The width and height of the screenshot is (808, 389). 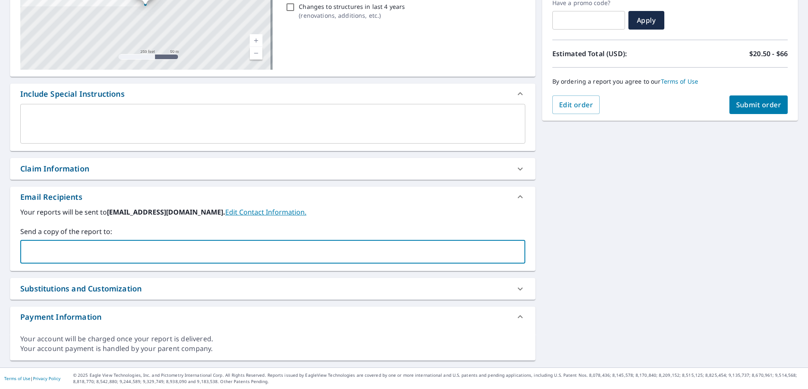 I want to click on p: Estimated Total (USD):, so click(x=611, y=54).